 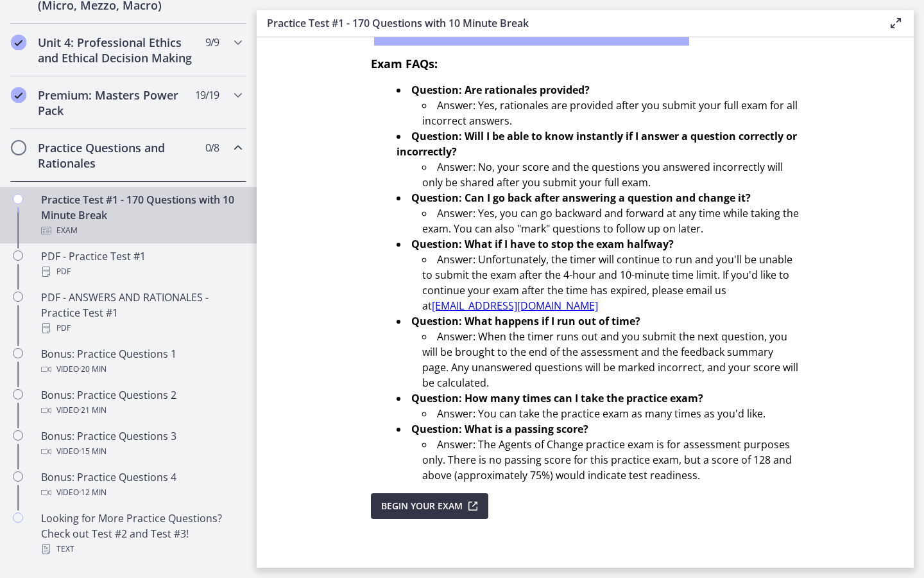 What do you see at coordinates (142, 230) in the screenshot?
I see `div: Exam` at bounding box center [142, 230].